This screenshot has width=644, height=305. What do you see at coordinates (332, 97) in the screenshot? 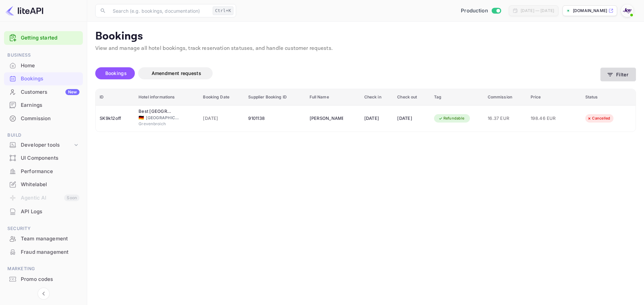
I see `th: Full Name` at bounding box center [332, 97].